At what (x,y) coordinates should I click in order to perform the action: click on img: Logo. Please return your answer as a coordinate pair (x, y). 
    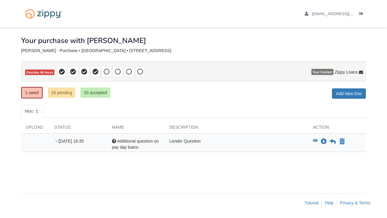
    Looking at the image, I should click on (44, 14).